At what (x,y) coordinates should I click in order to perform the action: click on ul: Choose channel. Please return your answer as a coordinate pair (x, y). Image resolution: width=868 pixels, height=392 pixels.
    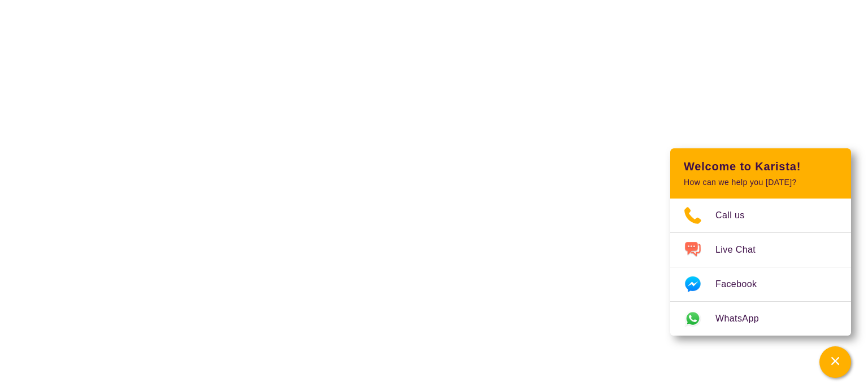
    Looking at the image, I should click on (760, 267).